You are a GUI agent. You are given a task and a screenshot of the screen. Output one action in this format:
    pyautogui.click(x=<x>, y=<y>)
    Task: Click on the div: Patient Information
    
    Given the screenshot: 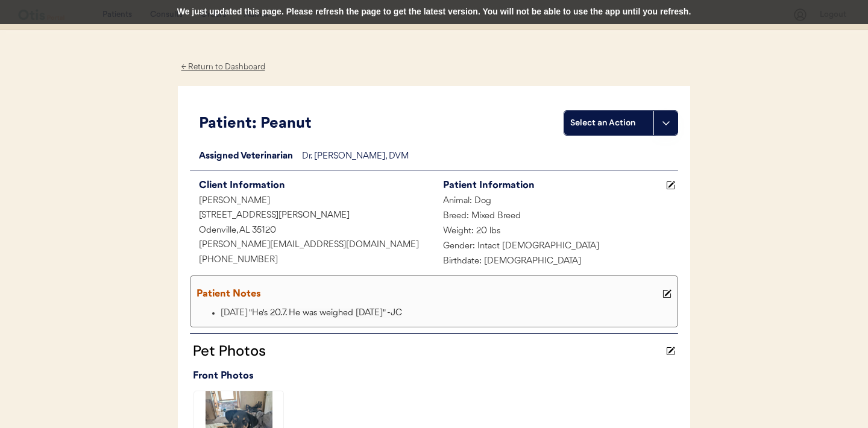 What is the action you would take?
    pyautogui.click(x=553, y=186)
    